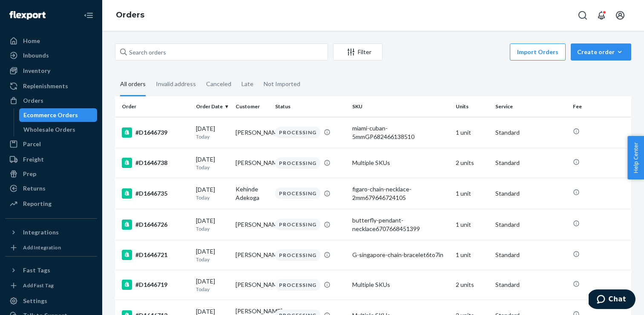 This screenshot has height=315, width=644. I want to click on a: Wholesale Orders, so click(58, 130).